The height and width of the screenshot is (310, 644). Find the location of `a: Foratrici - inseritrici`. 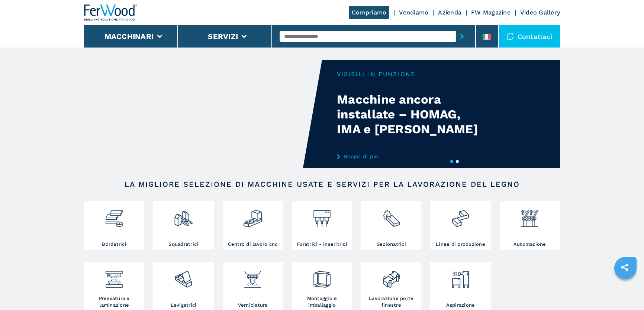

a: Foratrici - inseritrici is located at coordinates (322, 225).